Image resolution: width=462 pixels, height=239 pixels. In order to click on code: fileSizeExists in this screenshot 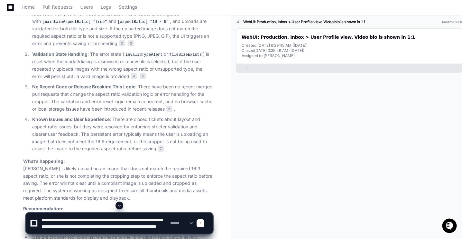, I will do `click(185, 55)`.